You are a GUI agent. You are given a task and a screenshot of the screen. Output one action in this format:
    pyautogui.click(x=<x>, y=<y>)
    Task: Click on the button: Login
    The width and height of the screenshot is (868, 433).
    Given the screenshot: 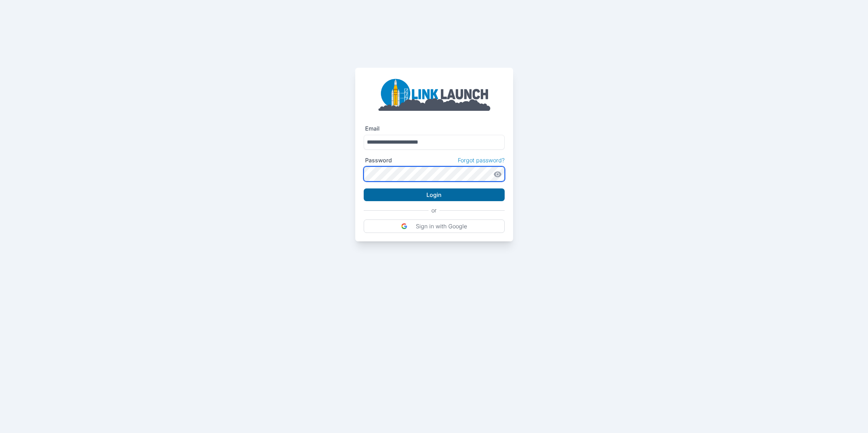 What is the action you would take?
    pyautogui.click(x=434, y=195)
    